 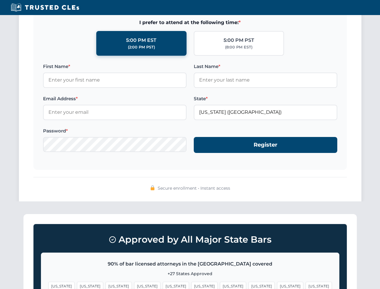 What do you see at coordinates (115, 112) in the screenshot?
I see `input: Enter your email` at bounding box center [115, 112].